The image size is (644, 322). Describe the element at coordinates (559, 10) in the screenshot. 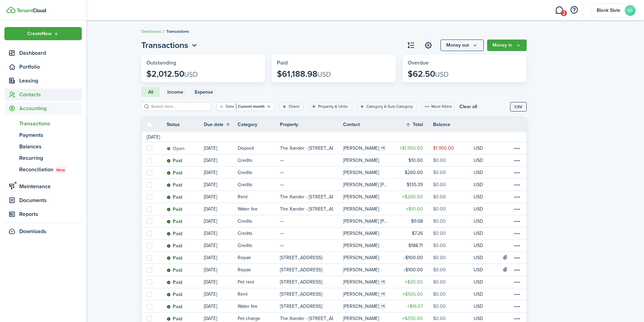

I see `a: Messaging` at that location.